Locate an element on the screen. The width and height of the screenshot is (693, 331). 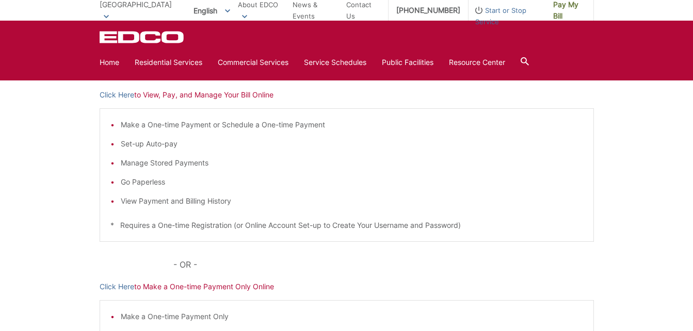
li: Set-up Auto-pay is located at coordinates (352, 144).